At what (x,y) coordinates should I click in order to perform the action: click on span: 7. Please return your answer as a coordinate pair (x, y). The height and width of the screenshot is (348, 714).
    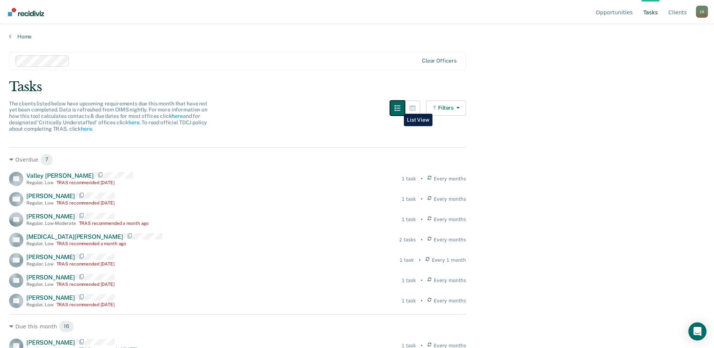
    Looking at the image, I should click on (47, 160).